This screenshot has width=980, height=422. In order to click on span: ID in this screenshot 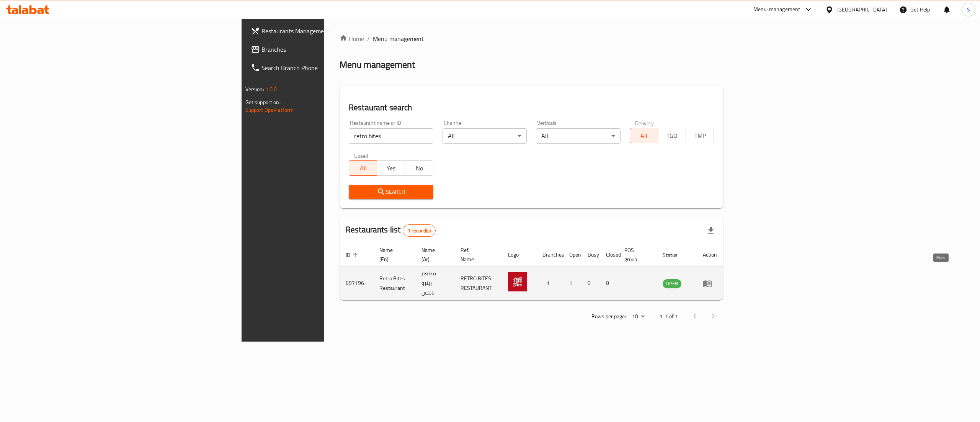, I will do `click(353, 255)`.